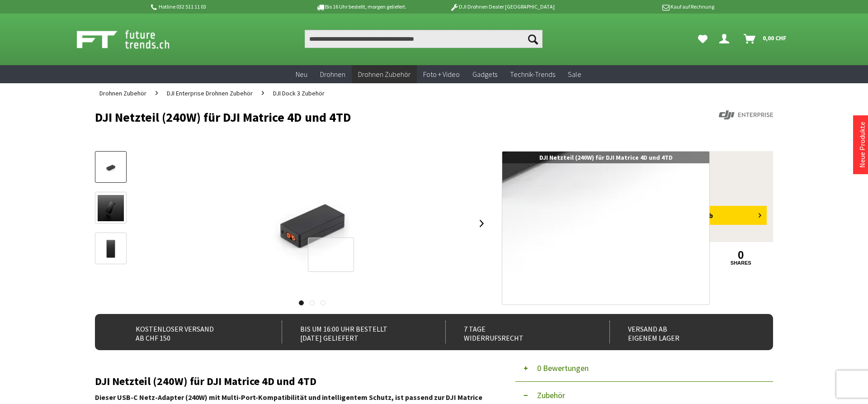 This screenshot has width=868, height=404. What do you see at coordinates (333, 74) in the screenshot?
I see `span: Drohnen` at bounding box center [333, 74].